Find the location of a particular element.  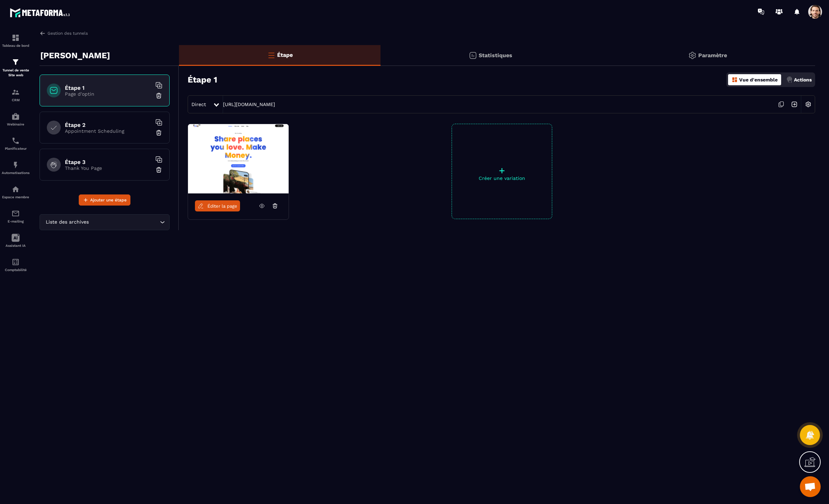

button: Ajouter une étape is located at coordinates (105, 200).